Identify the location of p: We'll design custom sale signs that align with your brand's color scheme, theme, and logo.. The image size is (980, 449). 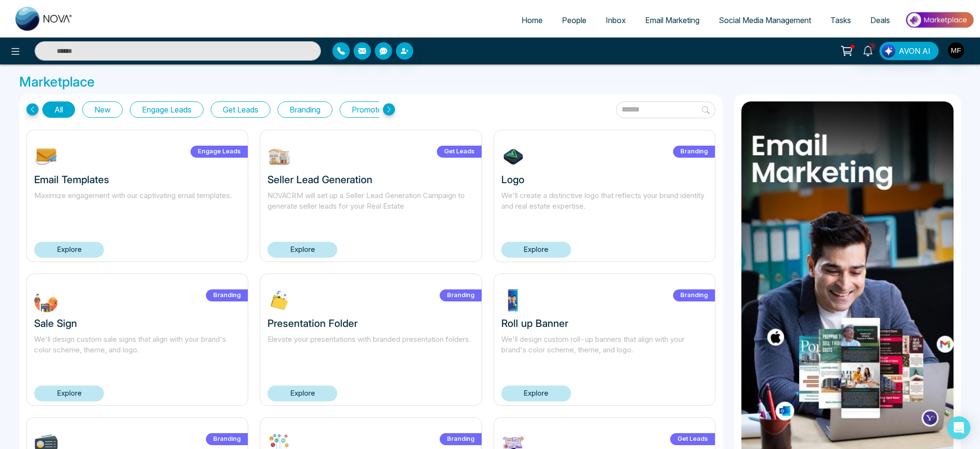
(137, 350).